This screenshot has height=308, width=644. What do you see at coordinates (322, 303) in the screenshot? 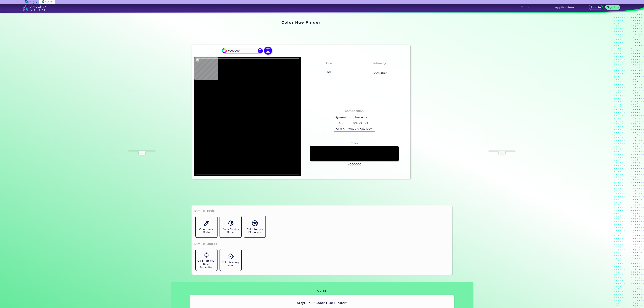
I see `h2: ArtyClick "Color Hue Finder"` at bounding box center [322, 303].